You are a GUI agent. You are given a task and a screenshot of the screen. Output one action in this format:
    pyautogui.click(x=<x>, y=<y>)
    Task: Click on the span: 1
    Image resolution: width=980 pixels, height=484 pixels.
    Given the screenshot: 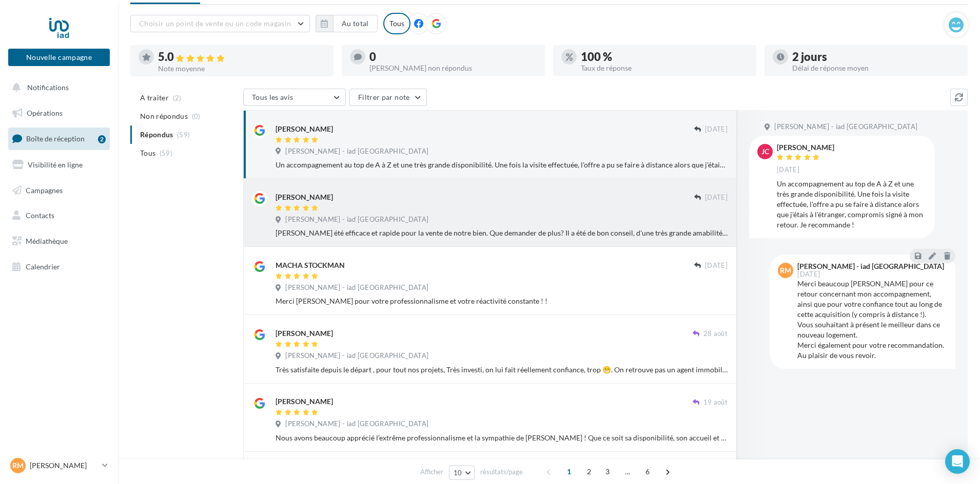 What is the action you would take?
    pyautogui.click(x=569, y=472)
    